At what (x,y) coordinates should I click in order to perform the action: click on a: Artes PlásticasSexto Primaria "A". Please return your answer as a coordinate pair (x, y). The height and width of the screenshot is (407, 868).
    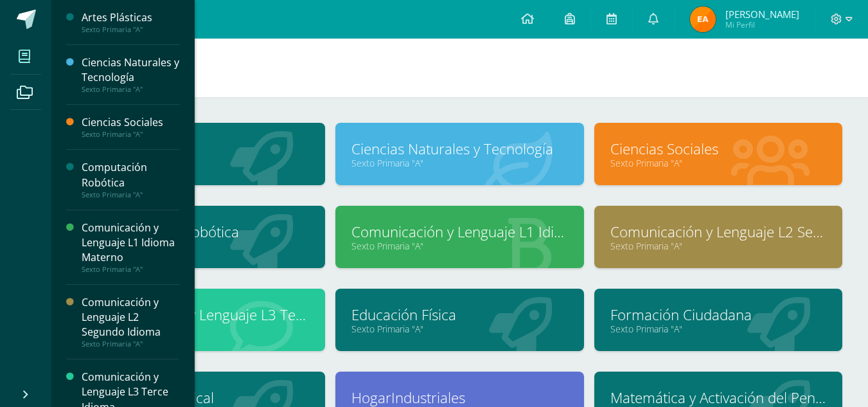
    Looking at the image, I should click on (131, 22).